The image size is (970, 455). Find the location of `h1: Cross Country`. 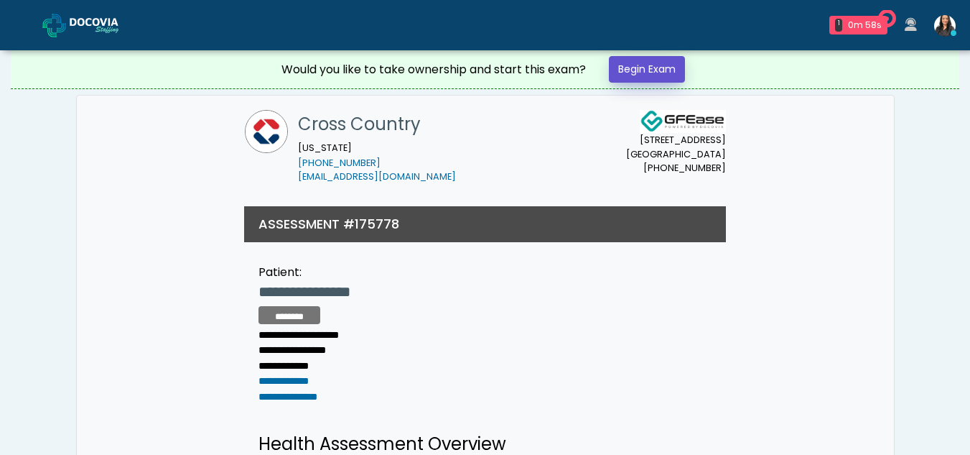

h1: Cross Country is located at coordinates (377, 124).